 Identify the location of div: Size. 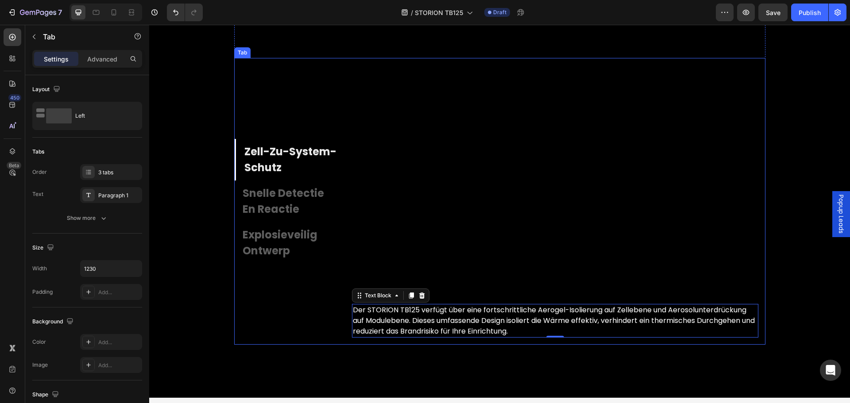
(44, 248).